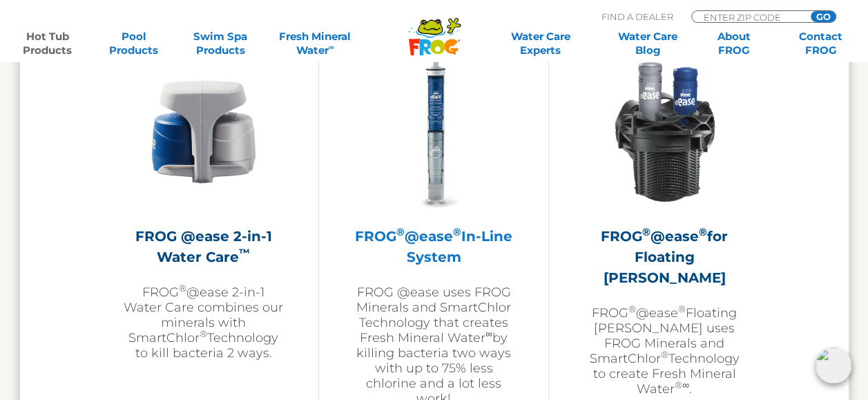 The image size is (868, 400). I want to click on a: Fresh MineralWater∞, so click(315, 44).